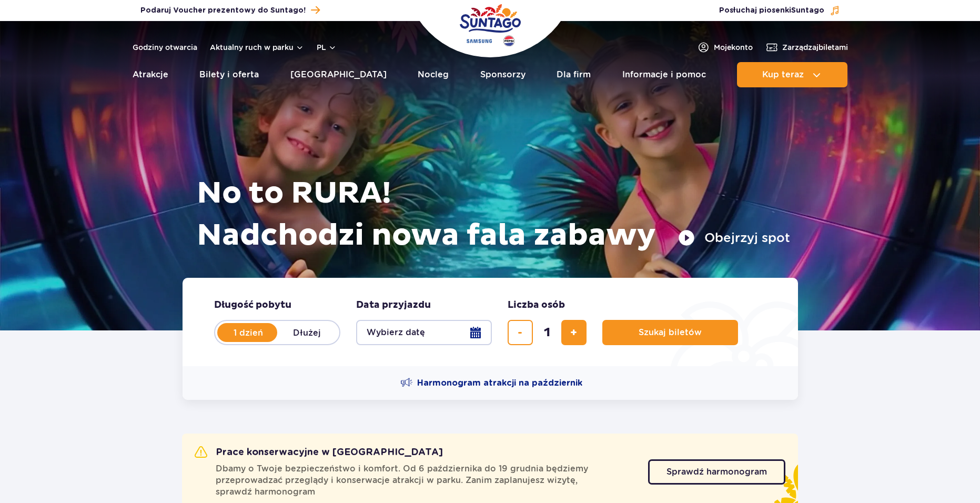  I want to click on a: Podaruj Voucher prezentowy do Suntago!, so click(230, 10).